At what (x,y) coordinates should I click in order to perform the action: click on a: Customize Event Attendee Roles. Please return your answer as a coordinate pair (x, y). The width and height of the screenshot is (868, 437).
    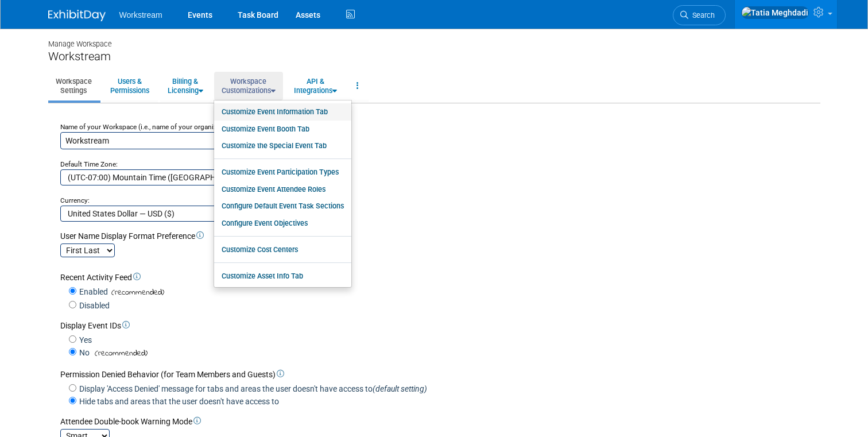
    Looking at the image, I should click on (282, 190).